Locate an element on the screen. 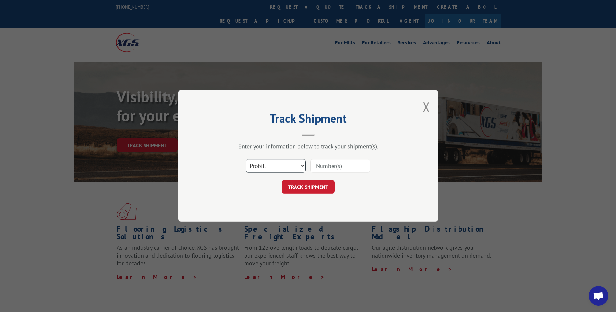  div: Open chat is located at coordinates (598, 296).